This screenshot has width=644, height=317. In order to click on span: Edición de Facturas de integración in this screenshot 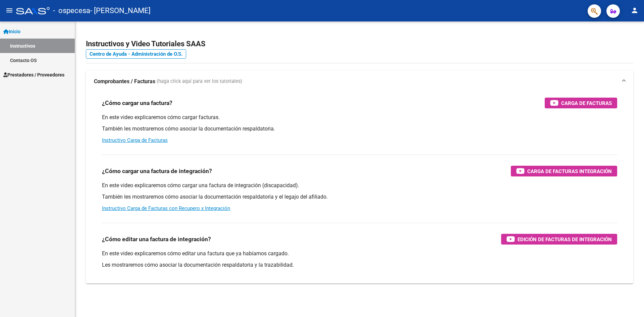, I will do `click(565, 239)`.